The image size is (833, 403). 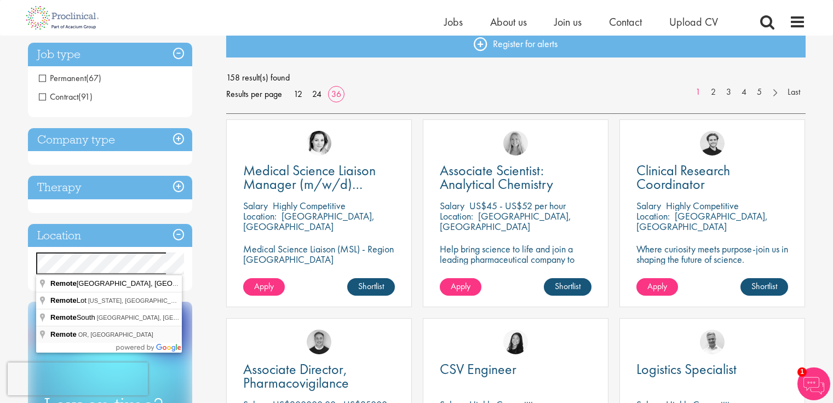 I want to click on img: Bo Forsen, so click(x=319, y=342).